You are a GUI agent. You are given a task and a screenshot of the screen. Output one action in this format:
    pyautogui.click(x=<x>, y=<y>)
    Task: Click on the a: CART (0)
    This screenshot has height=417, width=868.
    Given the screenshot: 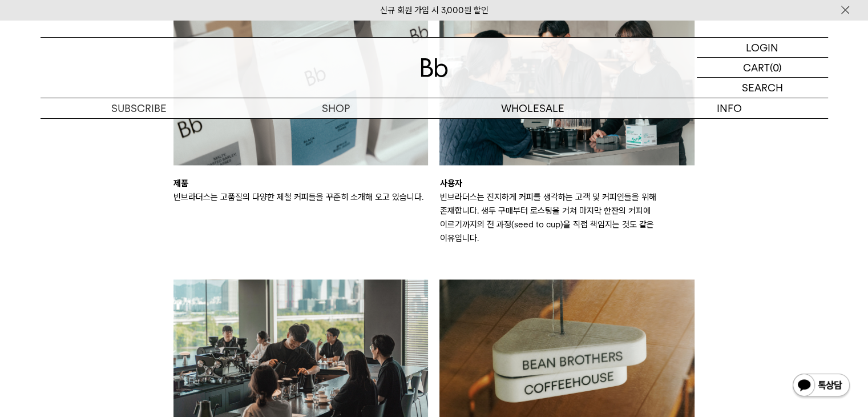 What is the action you would take?
    pyautogui.click(x=763, y=67)
    